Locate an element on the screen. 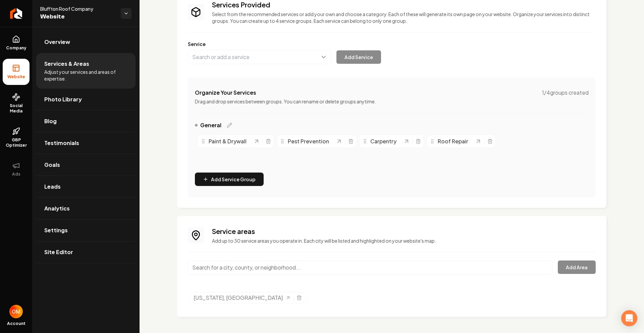 The height and width of the screenshot is (333, 644). a: Leads is located at coordinates (86, 187).